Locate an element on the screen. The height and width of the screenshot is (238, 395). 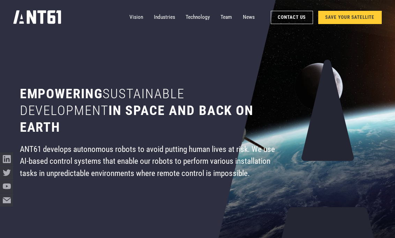
h1: Empowering in space and back on earth is located at coordinates (151, 111).